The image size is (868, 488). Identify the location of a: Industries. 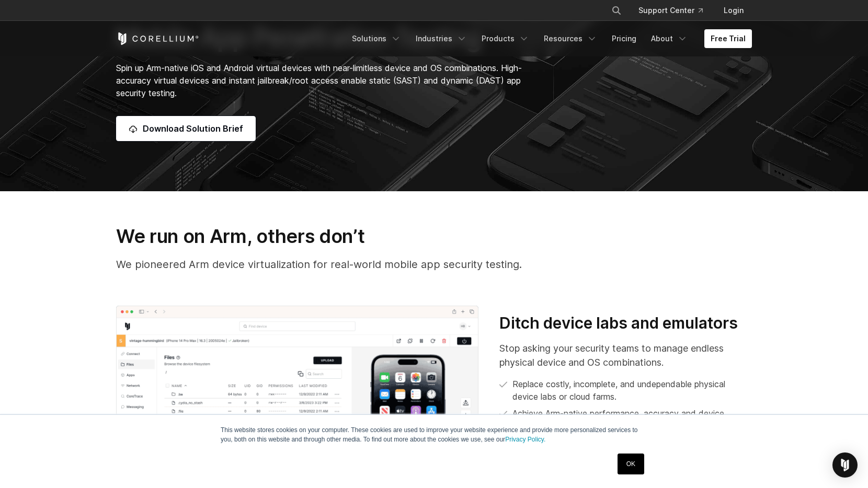
(441, 39).